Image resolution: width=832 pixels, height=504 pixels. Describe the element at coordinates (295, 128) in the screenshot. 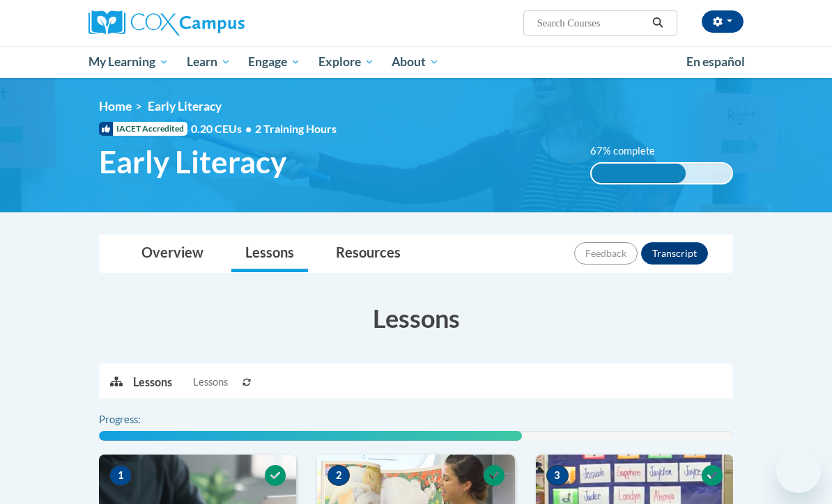

I see `span: 2 Training Hours` at that location.